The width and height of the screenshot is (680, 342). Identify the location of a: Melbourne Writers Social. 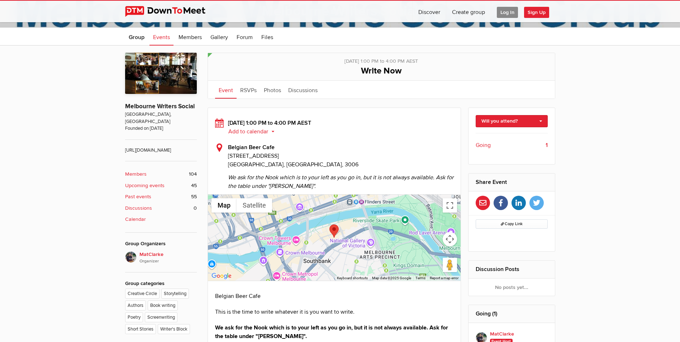
(160, 106).